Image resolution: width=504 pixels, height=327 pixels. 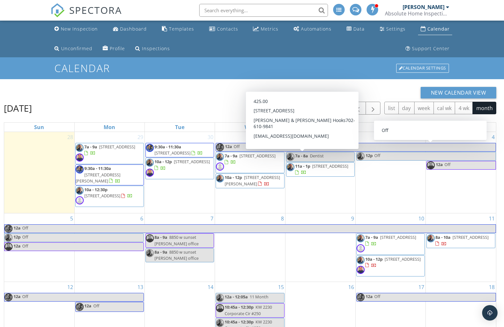 I want to click on a: Go to October 2, 2025, so click(x=352, y=137).